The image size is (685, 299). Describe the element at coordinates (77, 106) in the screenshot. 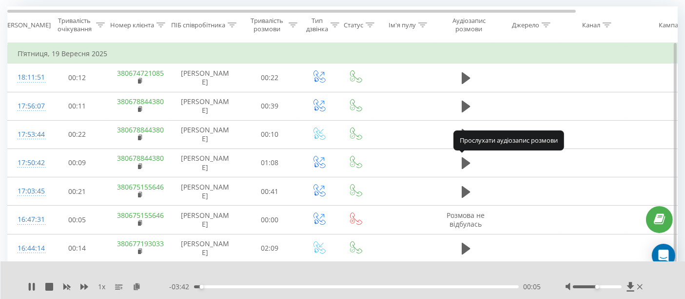

I see `td: 00:11` at that location.